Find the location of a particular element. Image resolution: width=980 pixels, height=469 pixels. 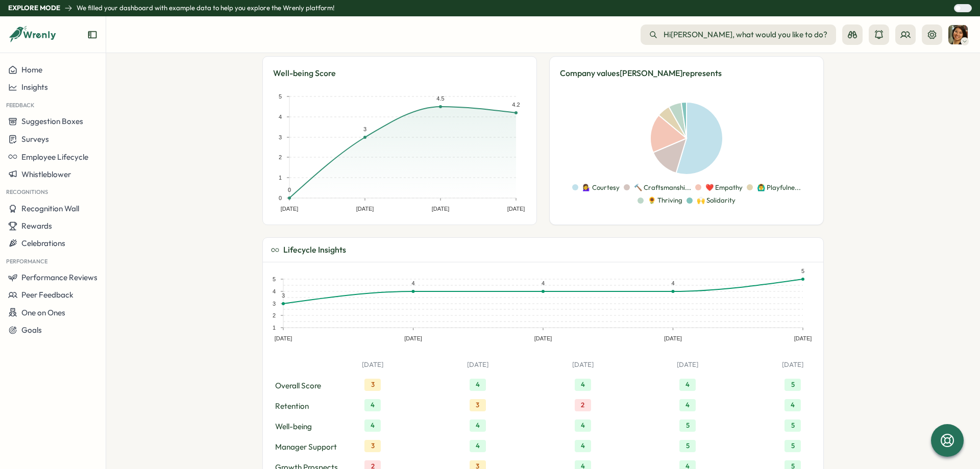

p: 🙌 Solidarity is located at coordinates (716, 201).